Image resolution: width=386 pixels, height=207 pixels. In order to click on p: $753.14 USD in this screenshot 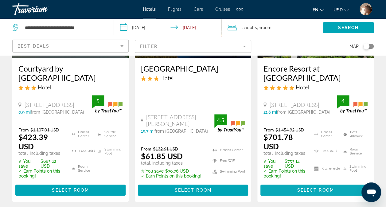, I will do `click(285, 164)`.